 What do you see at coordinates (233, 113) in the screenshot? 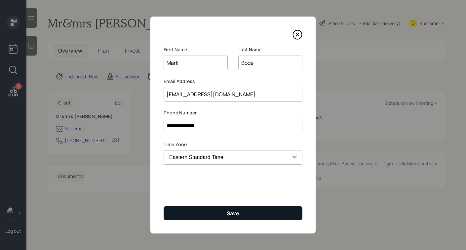
I see `label: Phone Number` at bounding box center [233, 113].